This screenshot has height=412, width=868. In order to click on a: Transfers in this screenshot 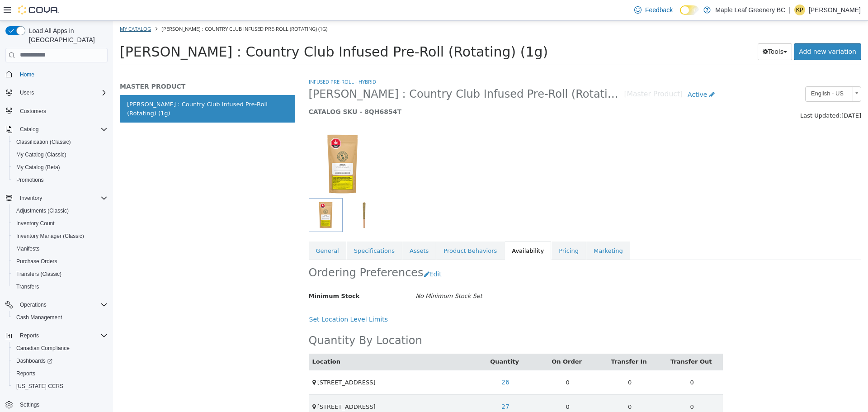, I will do `click(27, 286)`.